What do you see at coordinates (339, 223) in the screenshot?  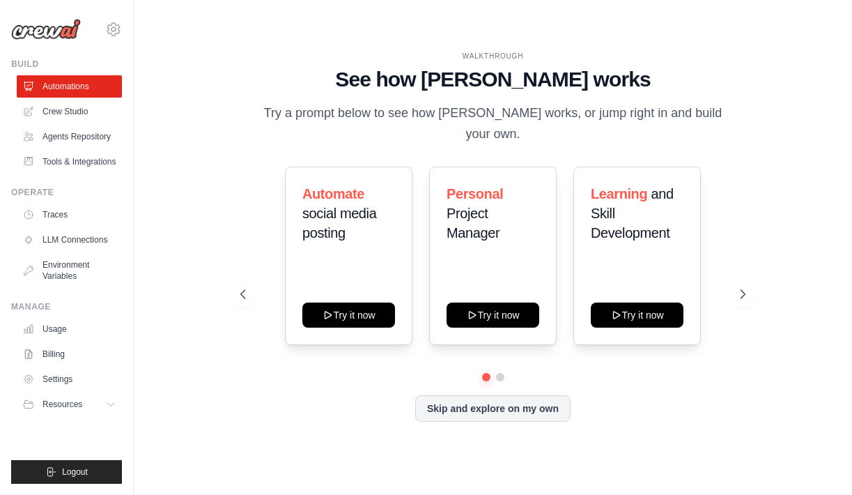 I see `span: social media posting` at bounding box center [339, 223].